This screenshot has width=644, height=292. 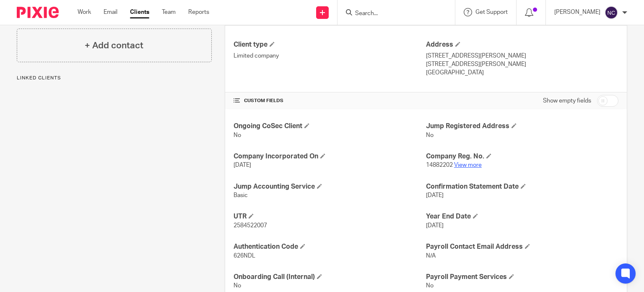 What do you see at coordinates (330, 45) in the screenshot?
I see `h4: Client type` at bounding box center [330, 45].